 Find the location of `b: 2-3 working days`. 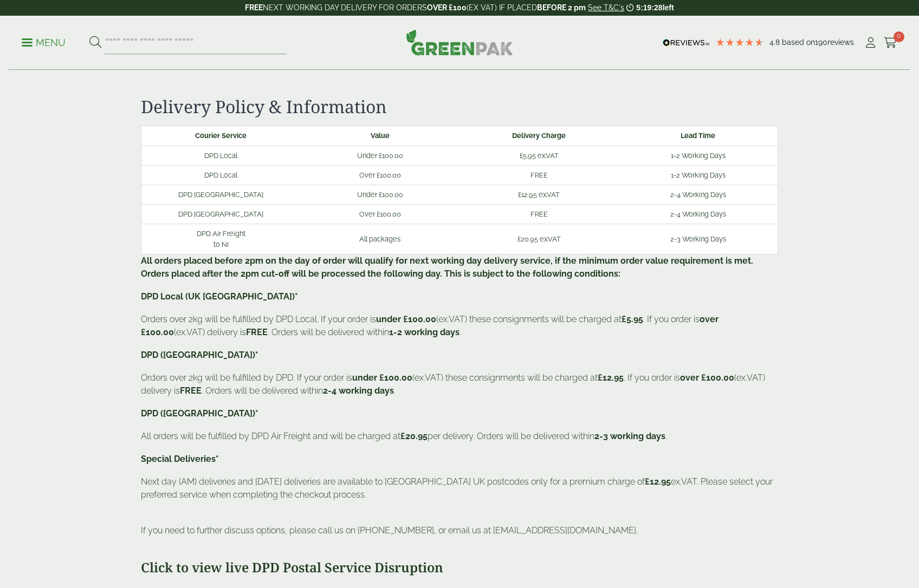

b: 2-3 working days is located at coordinates (630, 436).